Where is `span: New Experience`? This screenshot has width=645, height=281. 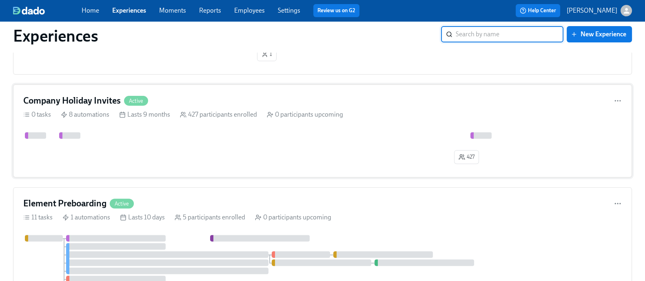
span: New Experience is located at coordinates (599, 34).